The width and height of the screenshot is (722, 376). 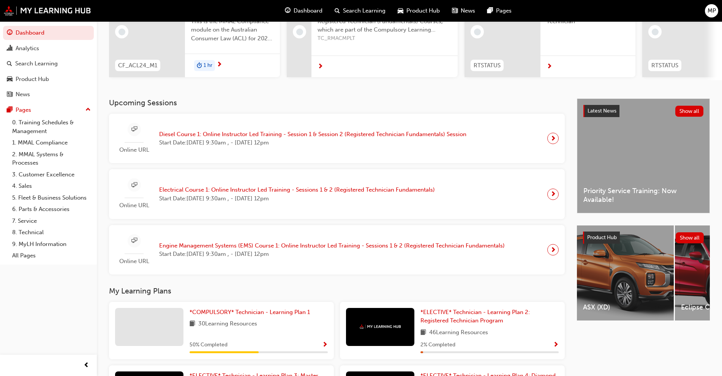 What do you see at coordinates (308, 11) in the screenshot?
I see `span: Dashboard` at bounding box center [308, 11].